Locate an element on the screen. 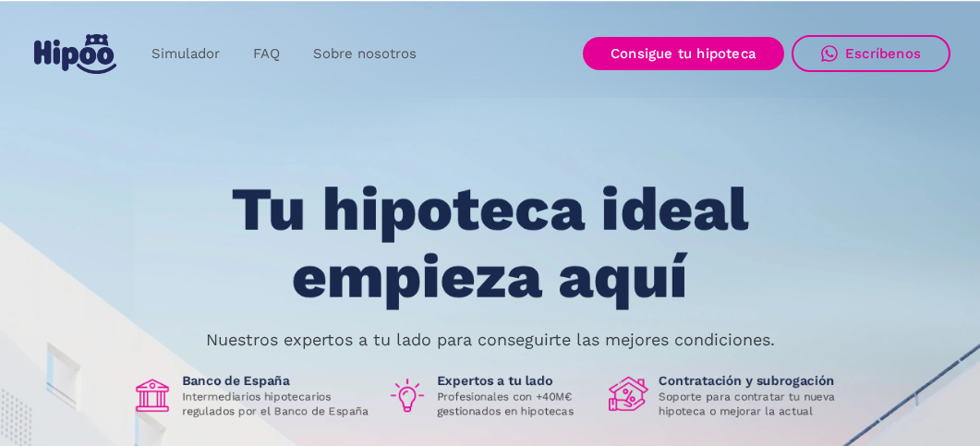  div: Escríbenos is located at coordinates (883, 54).